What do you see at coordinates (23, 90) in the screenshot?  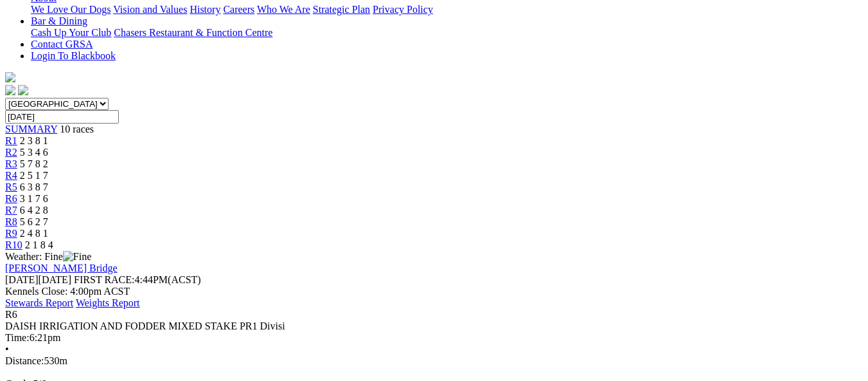 I see `img: twitter.svg` at bounding box center [23, 90].